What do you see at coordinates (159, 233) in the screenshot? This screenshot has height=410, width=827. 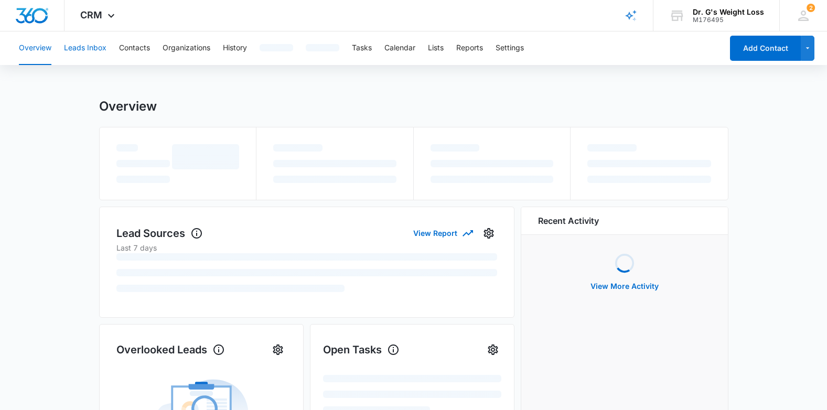 I see `h1: Lead Sources` at bounding box center [159, 233].